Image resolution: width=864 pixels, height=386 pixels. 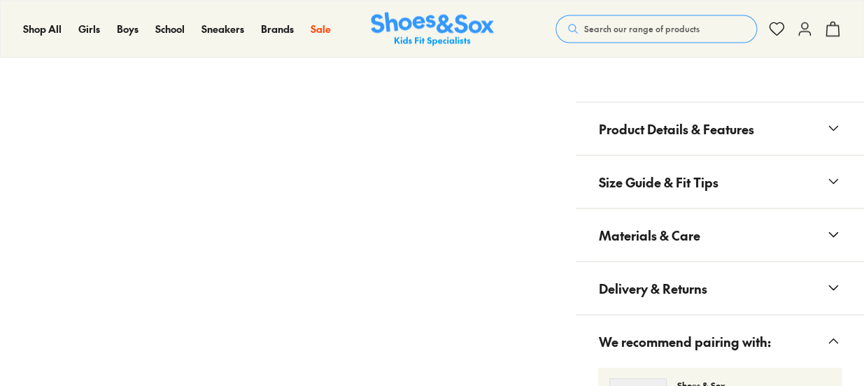 What do you see at coordinates (320, 29) in the screenshot?
I see `a: Sale` at bounding box center [320, 29].